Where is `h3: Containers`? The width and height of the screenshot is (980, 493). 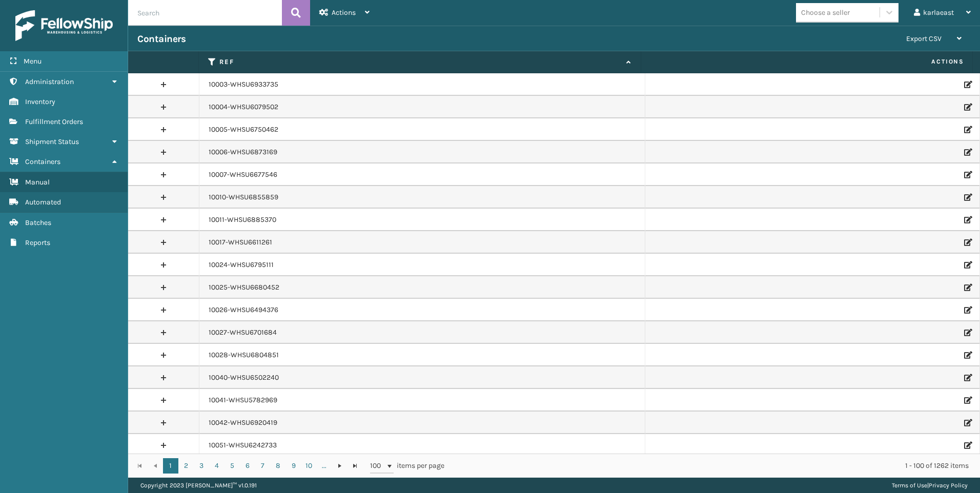 h3: Containers is located at coordinates (161, 39).